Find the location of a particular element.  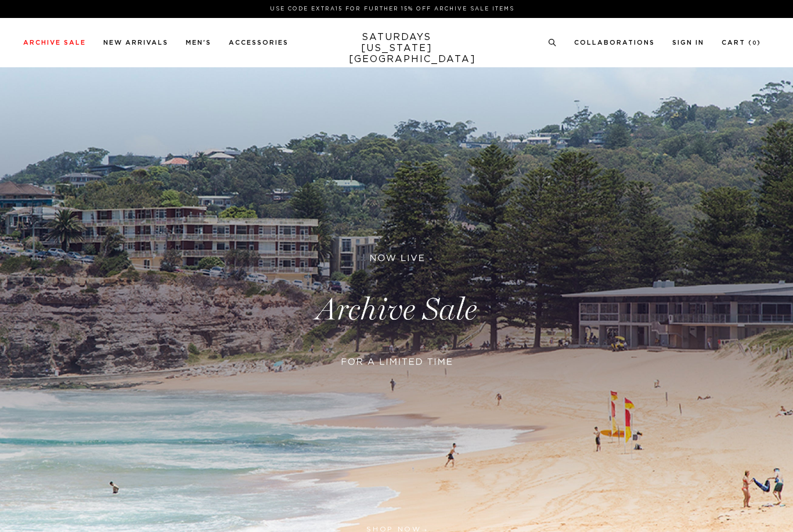

a: New Arrivals is located at coordinates (136, 42).